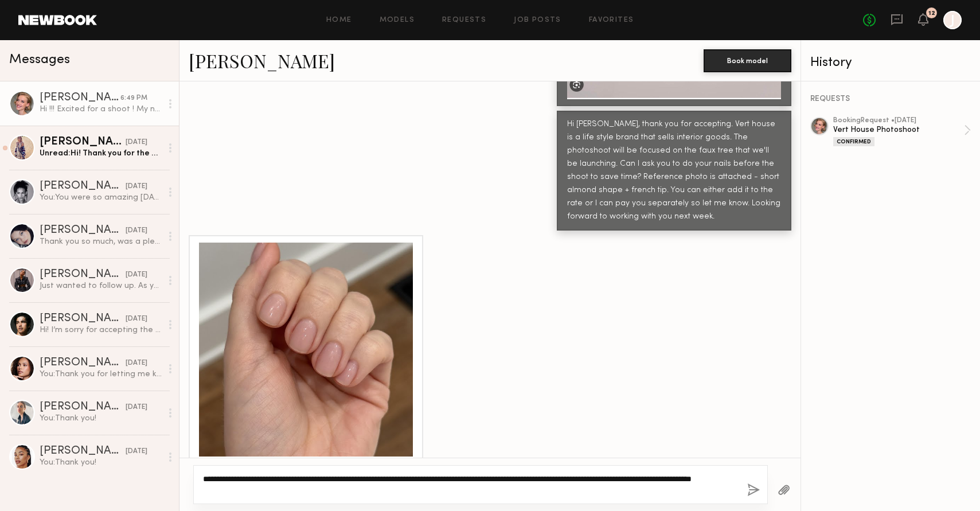 This screenshot has width=980, height=511. I want to click on span: Messages, so click(40, 60).